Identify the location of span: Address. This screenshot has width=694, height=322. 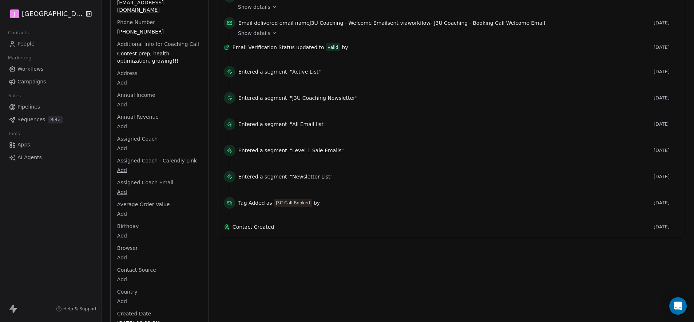
(127, 73).